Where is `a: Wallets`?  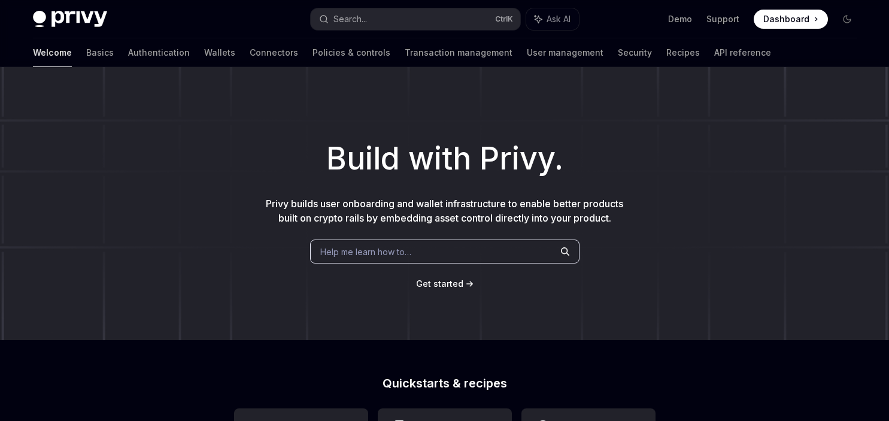
a: Wallets is located at coordinates (220, 53).